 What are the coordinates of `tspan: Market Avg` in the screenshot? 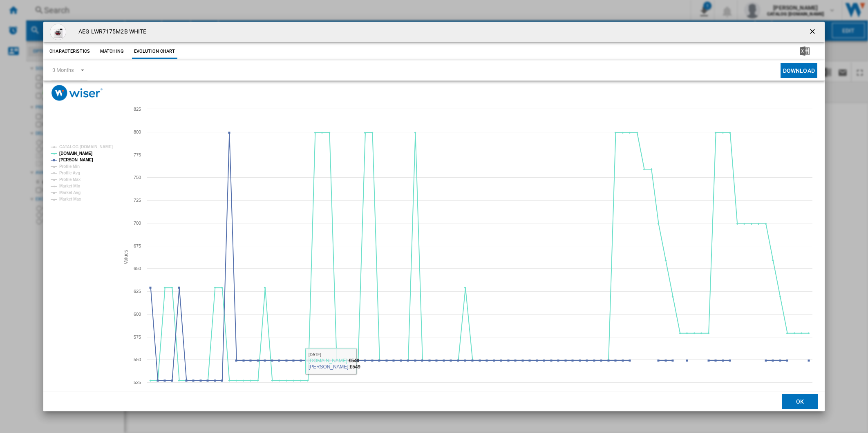 It's located at (70, 193).